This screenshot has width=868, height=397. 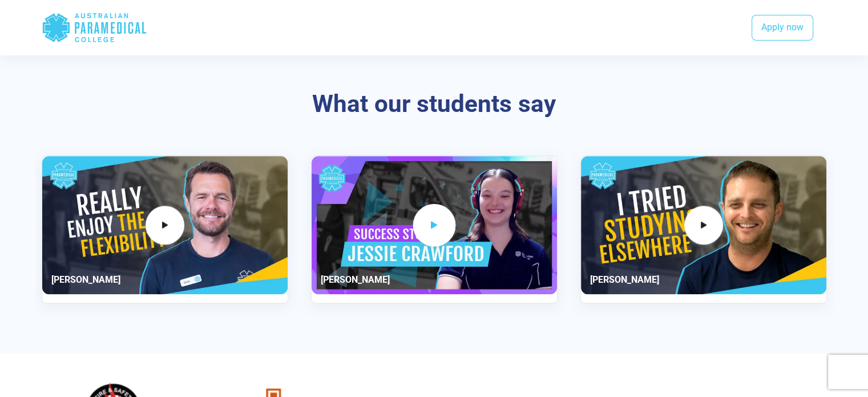 What do you see at coordinates (782, 28) in the screenshot?
I see `a: Apply now` at bounding box center [782, 28].